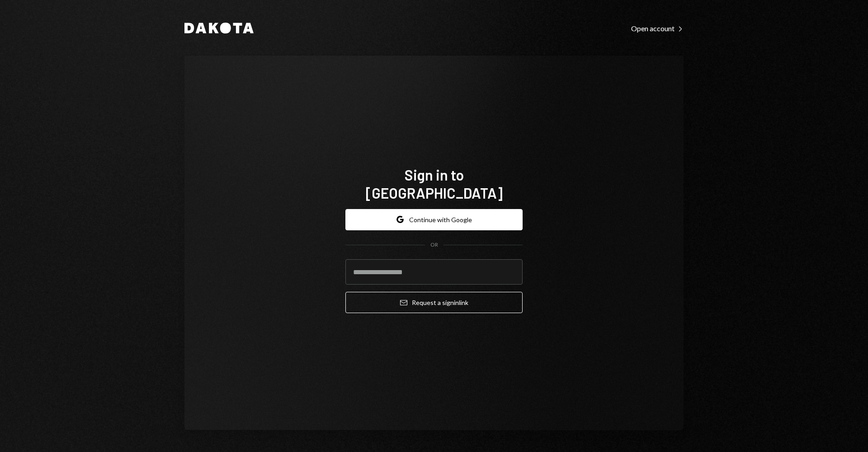 The width and height of the screenshot is (868, 452). What do you see at coordinates (434, 219) in the screenshot?
I see `button: Continue with Google` at bounding box center [434, 219].